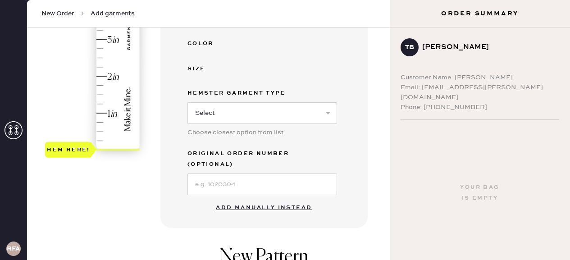 This screenshot has width=570, height=260. Describe the element at coordinates (262, 159) in the screenshot. I see `label: Original Order Number (Optional)` at that location.